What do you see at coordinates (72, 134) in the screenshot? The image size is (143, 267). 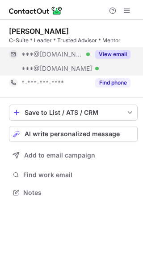 I see `span: AI write personalized message` at bounding box center [72, 134].